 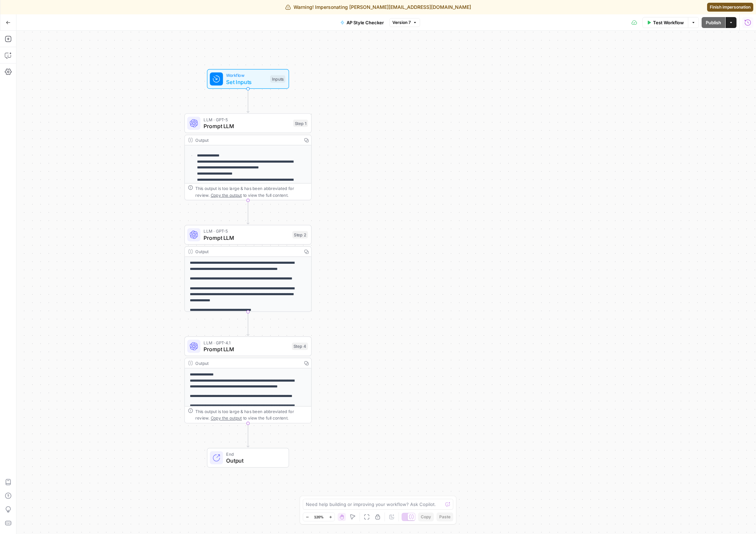 I want to click on span: Finish impersonation, so click(x=730, y=7).